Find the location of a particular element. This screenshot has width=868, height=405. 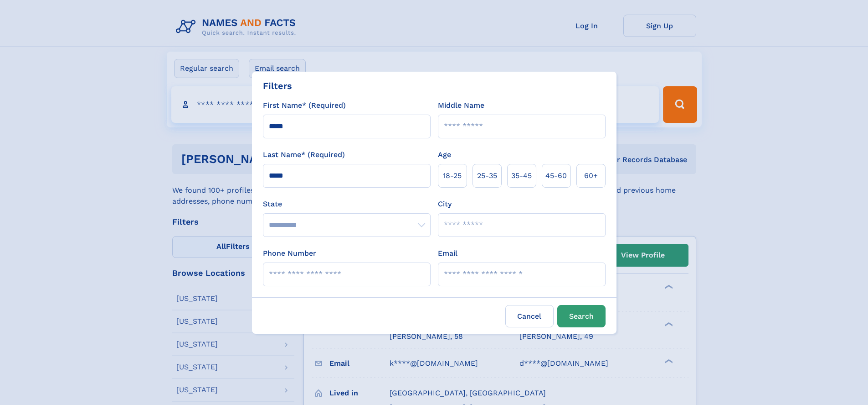

span: 60+ is located at coordinates (591, 175).